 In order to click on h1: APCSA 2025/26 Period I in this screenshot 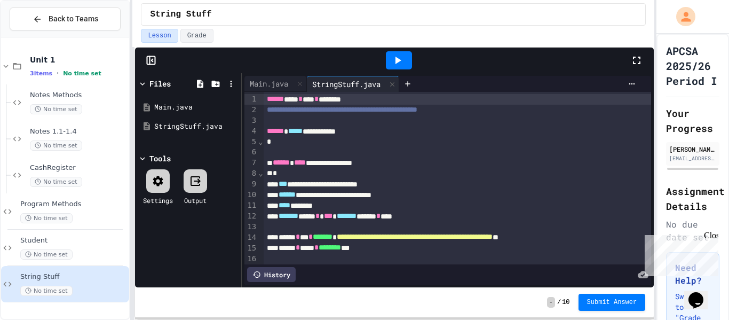, I will do `click(693, 66)`.